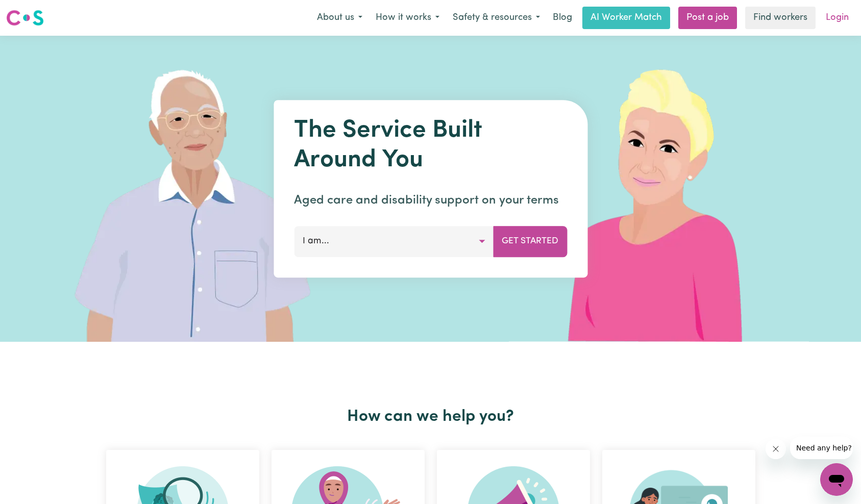  Describe the element at coordinates (407, 17) in the screenshot. I see `button: How it works` at that location.